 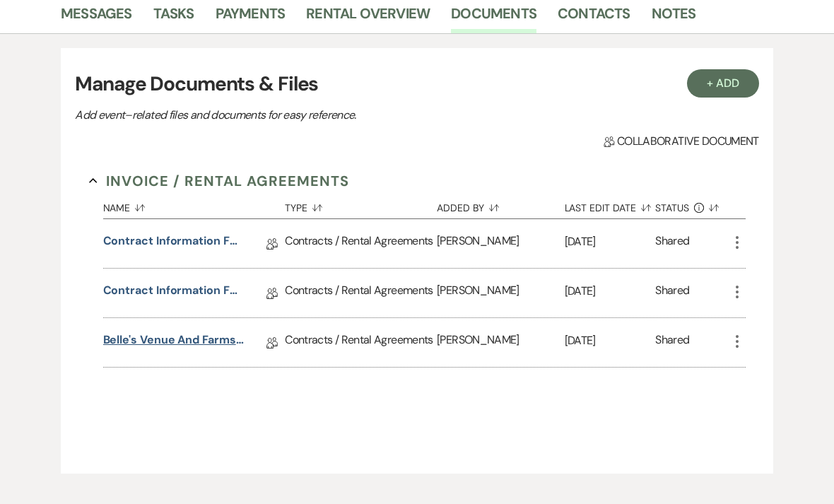 I want to click on span: Collaborative document, so click(x=681, y=142).